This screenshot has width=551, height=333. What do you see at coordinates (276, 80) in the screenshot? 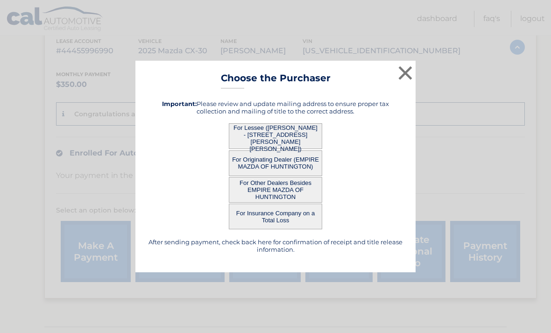
I see `h3: Choose the Purchaser` at bounding box center [276, 80].